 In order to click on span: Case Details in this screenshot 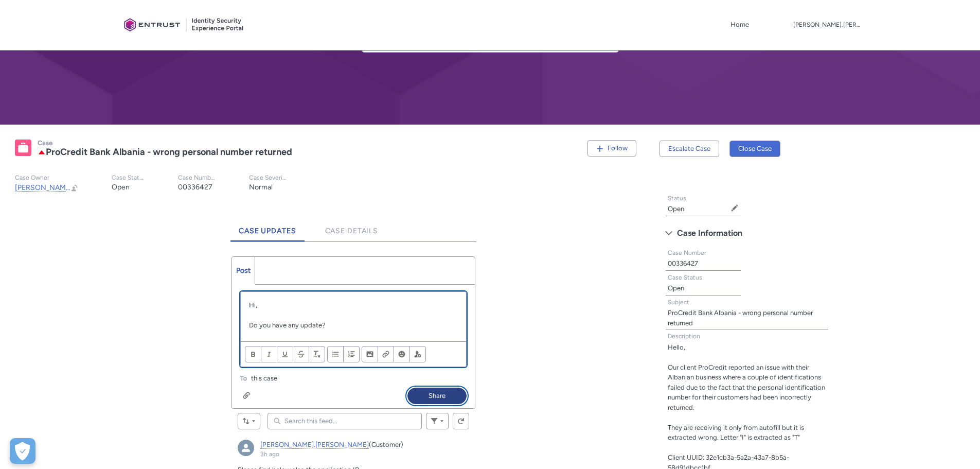, I will do `click(352, 231)`.